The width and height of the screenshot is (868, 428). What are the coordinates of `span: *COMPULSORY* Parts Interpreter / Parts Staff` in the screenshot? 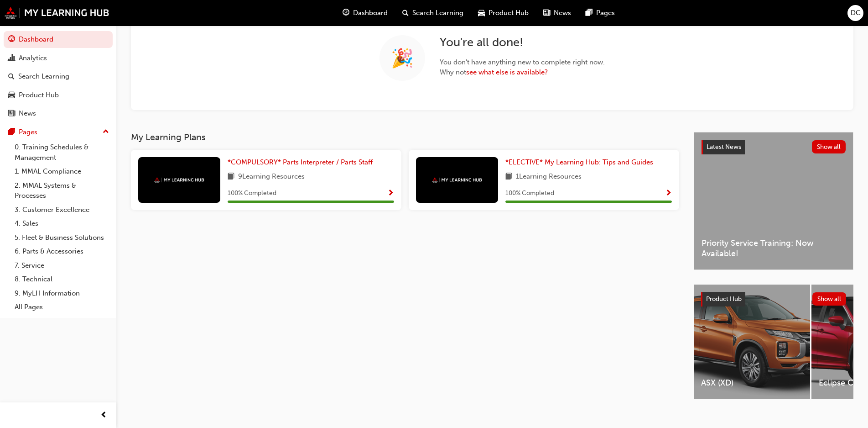 It's located at (300, 162).